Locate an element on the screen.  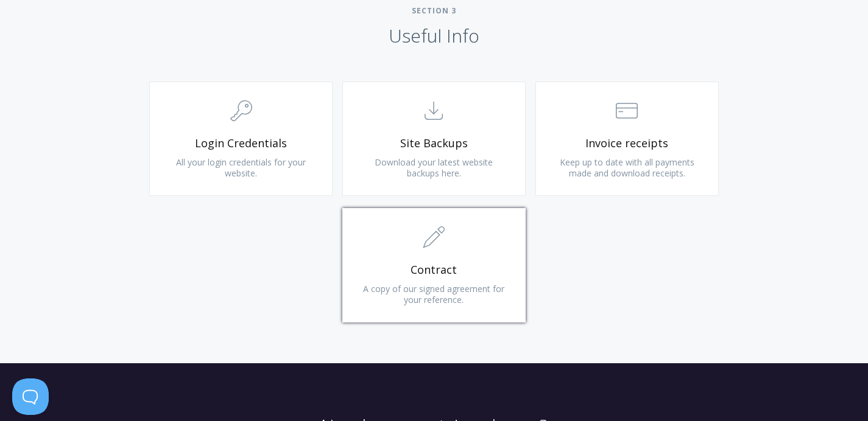
a: Contract A copy of our signed agreement for your reference. is located at coordinates (434, 265).